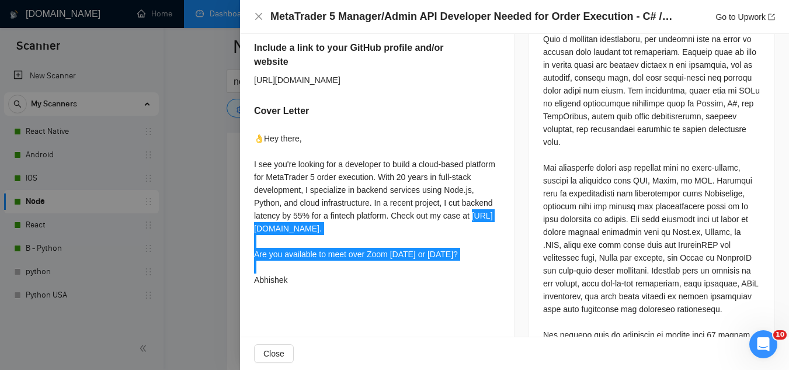 The width and height of the screenshot is (789, 370). I want to click on h4: MetaTrader 5 Manager/Admin API Developer Needed for Order Execution - C# / Python Developer, so click(472, 16).